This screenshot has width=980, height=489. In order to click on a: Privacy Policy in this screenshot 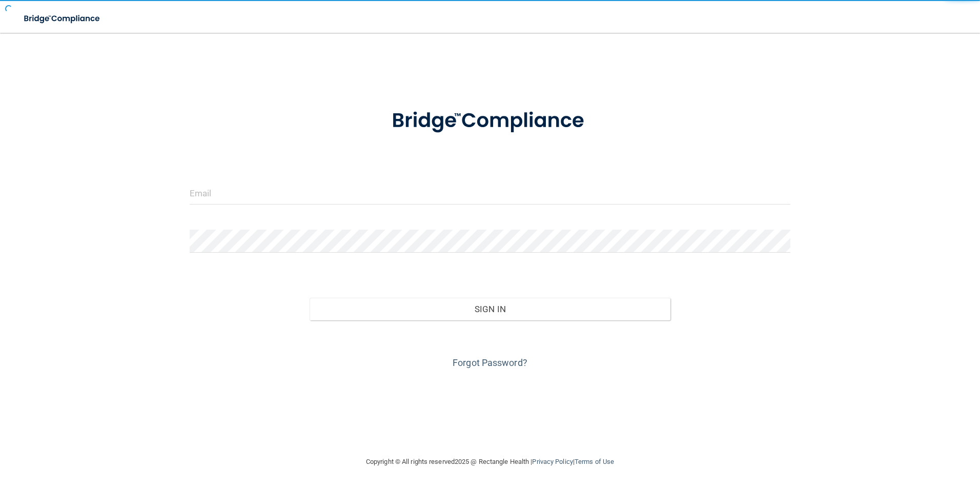, I will do `click(552, 462)`.